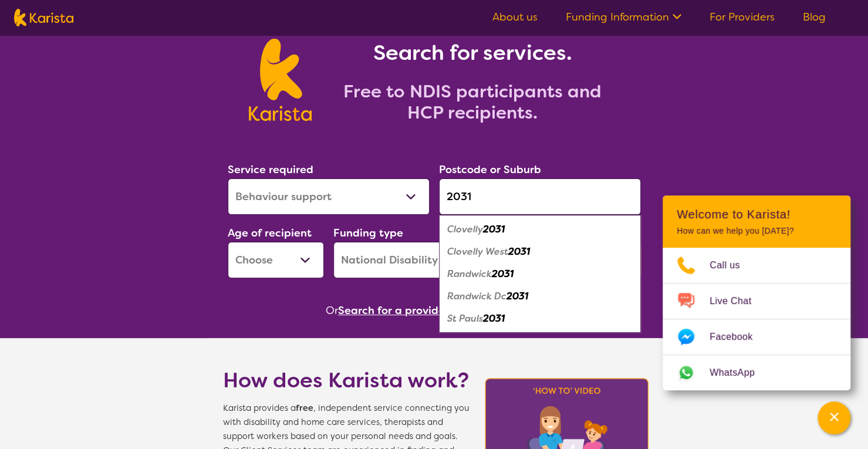  I want to click on b: free, so click(304, 407).